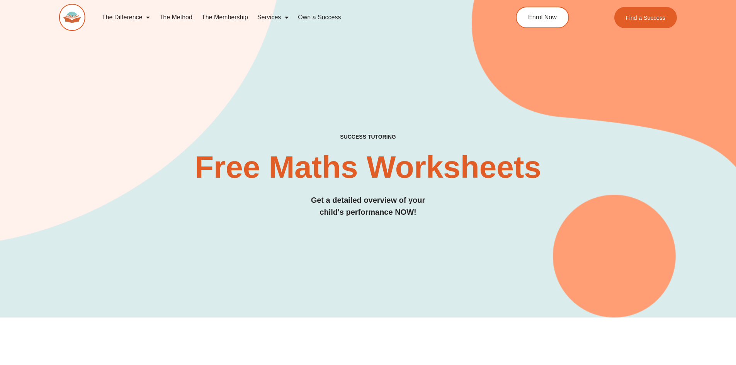 This screenshot has width=736, height=365. What do you see at coordinates (126, 17) in the screenshot?
I see `a: The Difference` at bounding box center [126, 17].